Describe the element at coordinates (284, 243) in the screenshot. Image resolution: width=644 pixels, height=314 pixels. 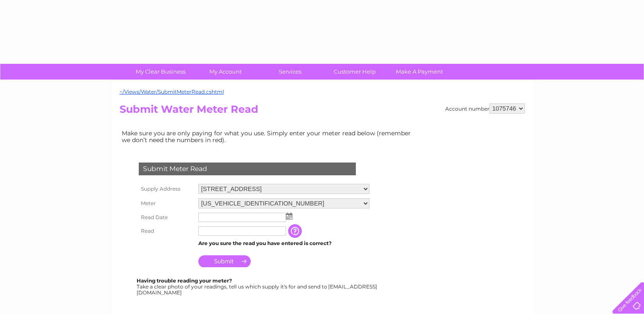
I see `td: Are you sure the read you have entered is correct?` at that location.